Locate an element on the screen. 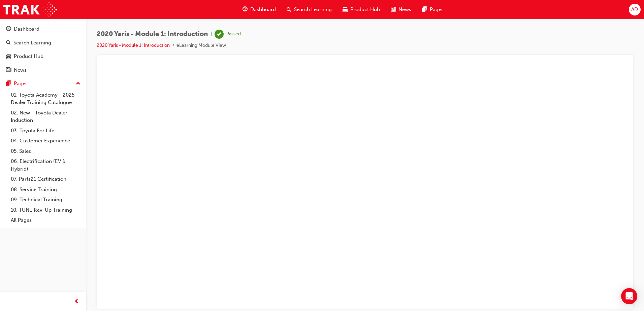  span: learningRecordVerb_PASS-icon is located at coordinates (219, 34).